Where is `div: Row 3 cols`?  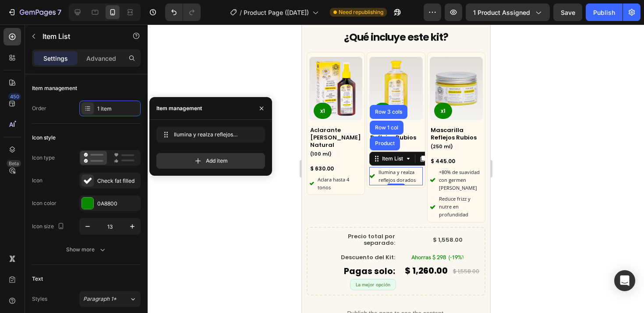
div: Row 3 cols is located at coordinates (87, 87).